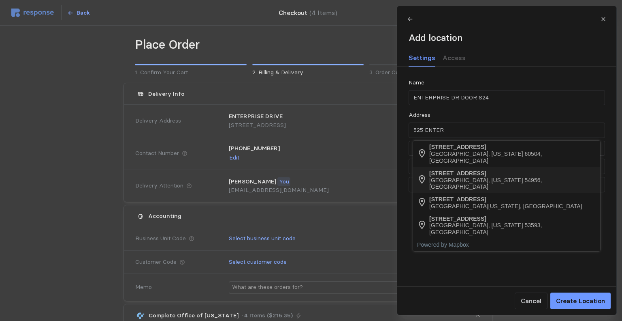 The width and height of the screenshot is (622, 321). Describe the element at coordinates (507, 84) in the screenshot. I see `div: Name` at that location.